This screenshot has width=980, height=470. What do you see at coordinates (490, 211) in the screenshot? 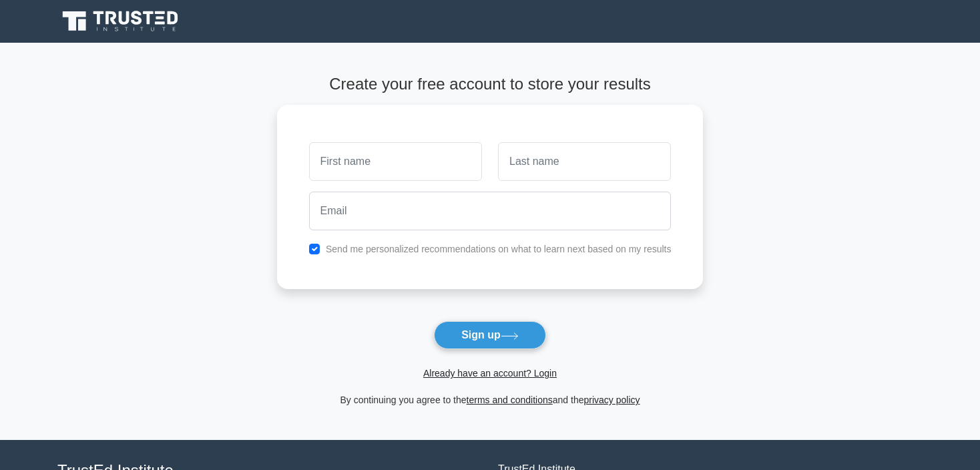
I see `input: Email` at bounding box center [490, 211].